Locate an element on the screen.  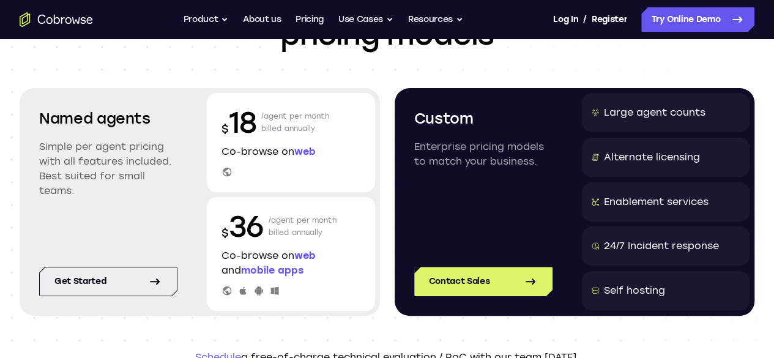
p: Co-browse on is located at coordinates (291, 152).